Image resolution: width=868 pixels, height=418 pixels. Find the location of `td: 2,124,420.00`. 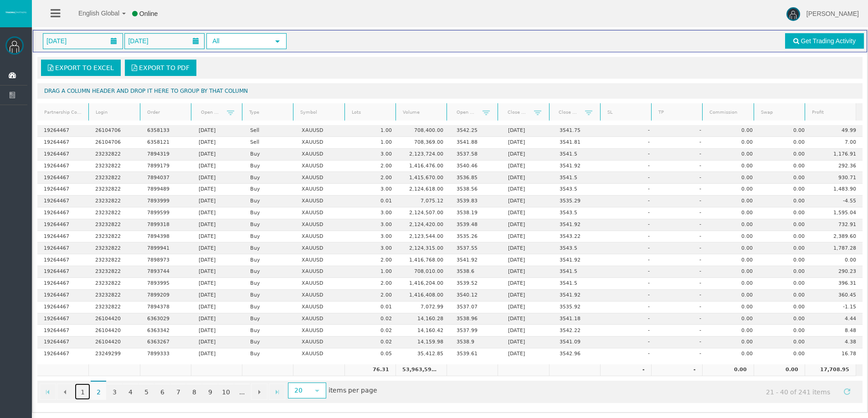

td: 2,124,420.00 is located at coordinates (423, 225).